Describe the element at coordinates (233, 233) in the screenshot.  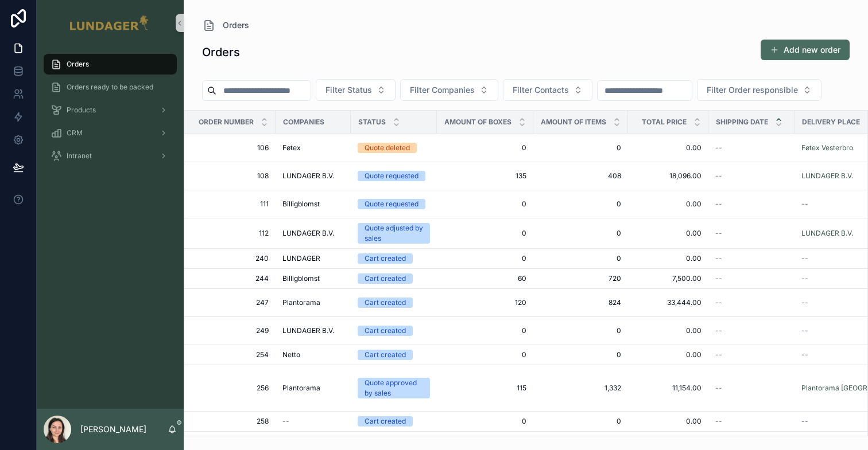
I see `span: 112` at that location.